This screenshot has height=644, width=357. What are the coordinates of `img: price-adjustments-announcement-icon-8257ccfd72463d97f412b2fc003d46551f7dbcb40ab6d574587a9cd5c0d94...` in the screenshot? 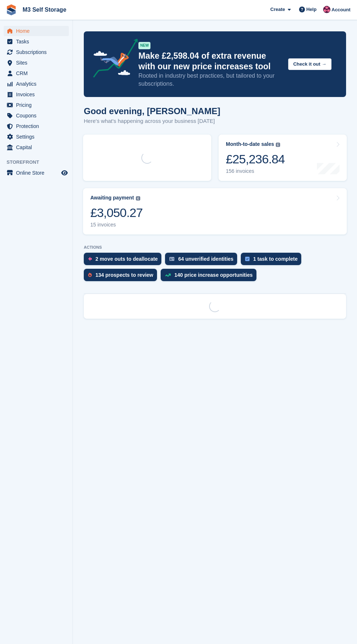 It's located at (113, 59).